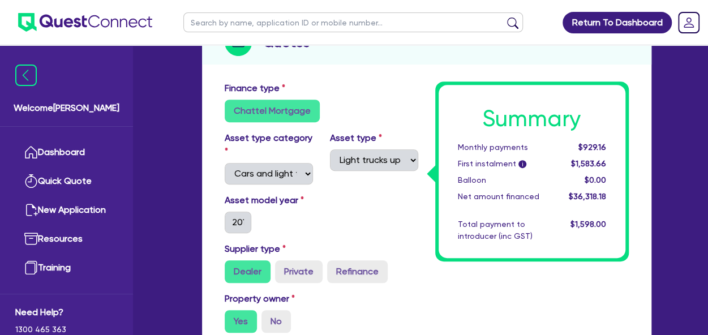  What do you see at coordinates (504, 230) in the screenshot?
I see `div: Total payment to introducer (inc GST)` at bounding box center [504, 230].